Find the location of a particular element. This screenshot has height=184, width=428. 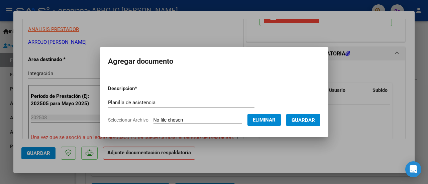

span: Seleccionar Archivo is located at coordinates (128, 120).